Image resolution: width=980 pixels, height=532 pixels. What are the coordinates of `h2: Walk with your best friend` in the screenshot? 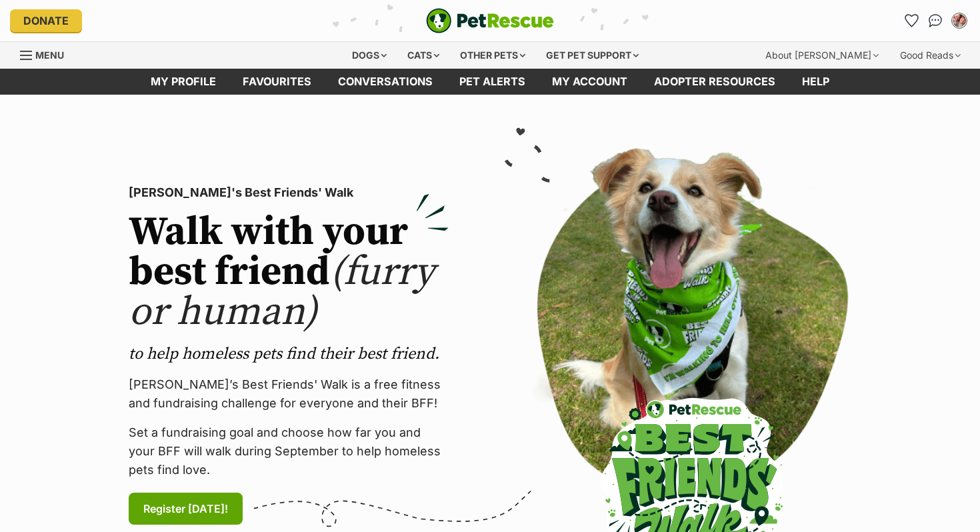 It's located at (289, 273).